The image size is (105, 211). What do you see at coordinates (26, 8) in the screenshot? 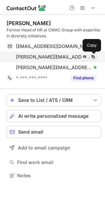
I see `img: ContactOut v5.3.10` at bounding box center [26, 8].